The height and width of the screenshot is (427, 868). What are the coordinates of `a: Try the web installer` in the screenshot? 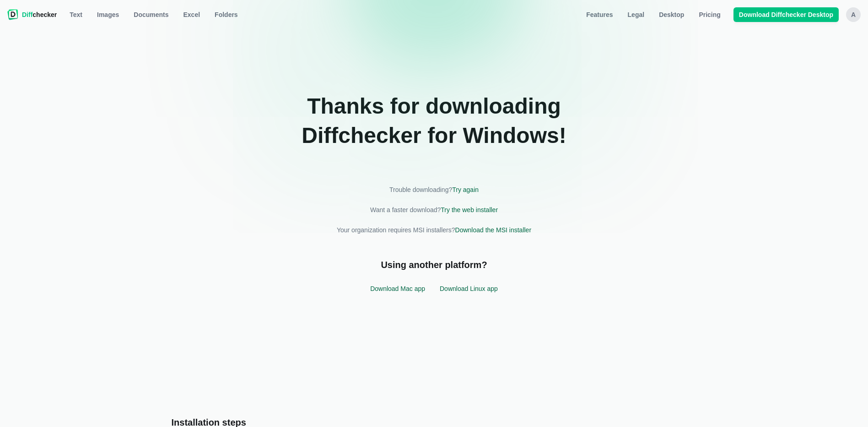 It's located at (469, 210).